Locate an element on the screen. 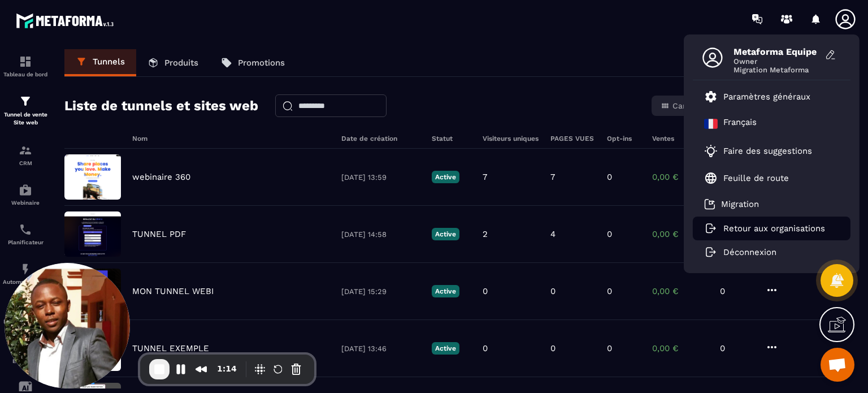 This screenshot has width=868, height=393. p: Faire des suggestions is located at coordinates (767, 151).